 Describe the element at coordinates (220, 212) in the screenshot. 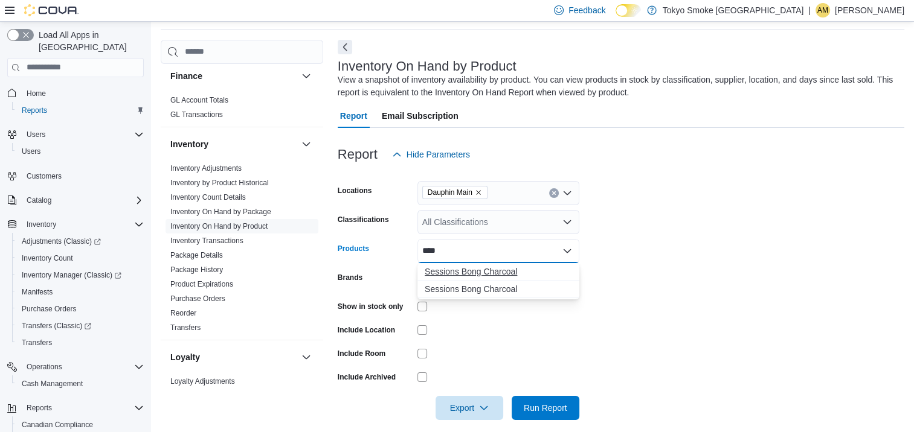

I see `a: Inventory On Hand by Package` at that location.